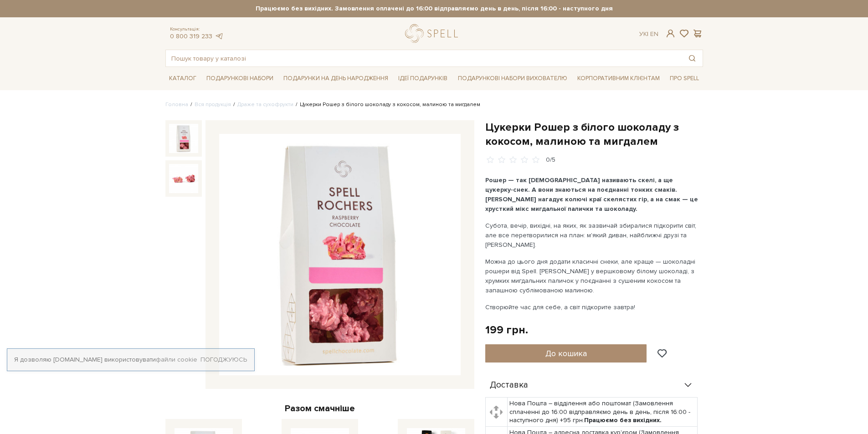  Describe the element at coordinates (320, 408) in the screenshot. I see `div: Разом смачніше` at that location.